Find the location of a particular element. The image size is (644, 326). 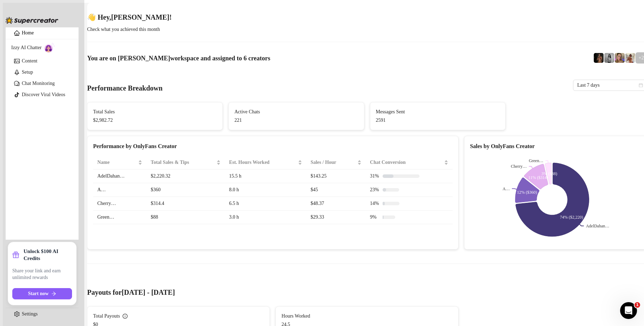

td: 15.5 h is located at coordinates (266, 176).